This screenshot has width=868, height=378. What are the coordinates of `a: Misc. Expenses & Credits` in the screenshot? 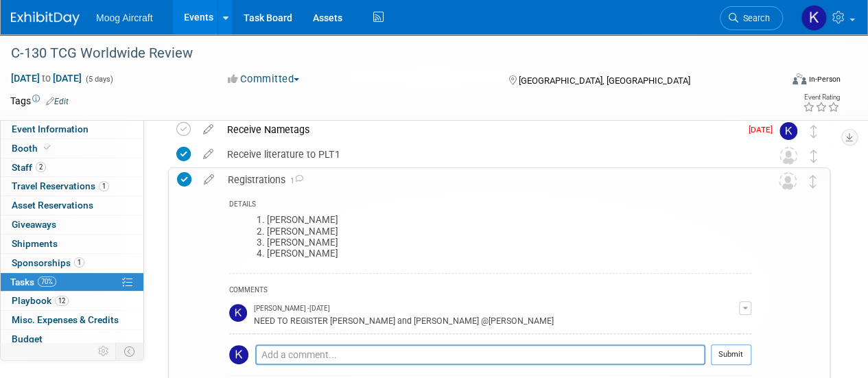 It's located at (72, 320).